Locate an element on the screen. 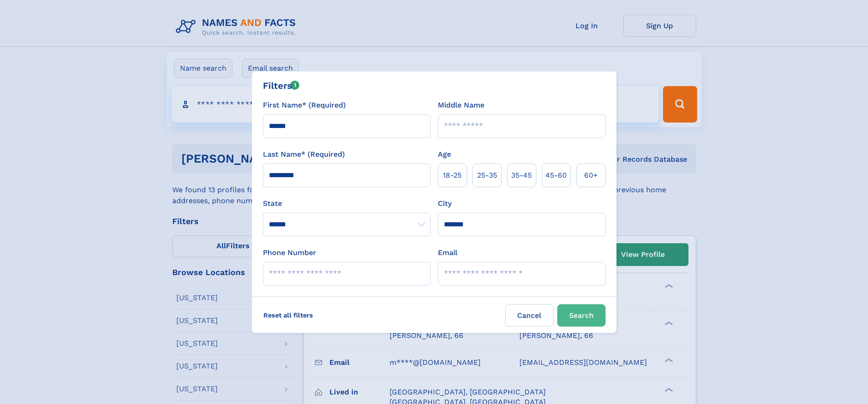 The image size is (868, 404). label: First Name* (Required) is located at coordinates (304, 105).